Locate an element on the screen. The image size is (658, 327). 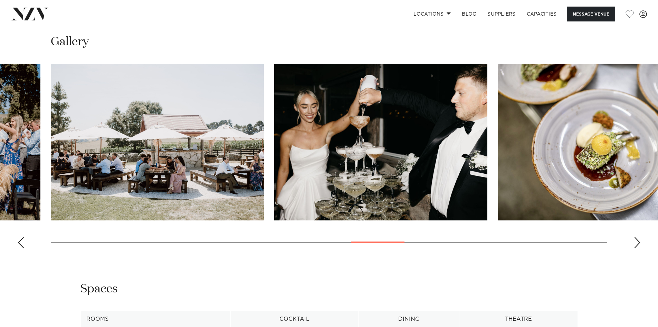
a: Locations is located at coordinates (432, 14).